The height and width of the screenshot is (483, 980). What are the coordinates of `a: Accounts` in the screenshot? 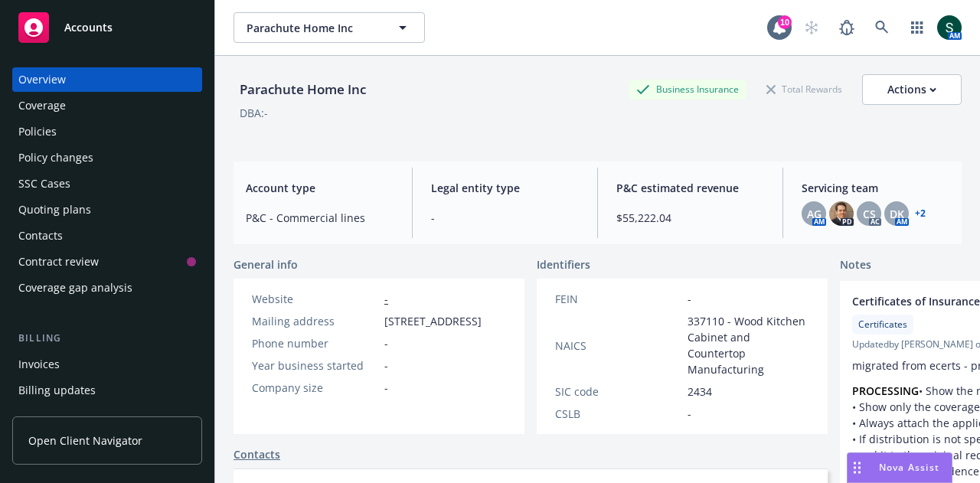 It's located at (107, 28).